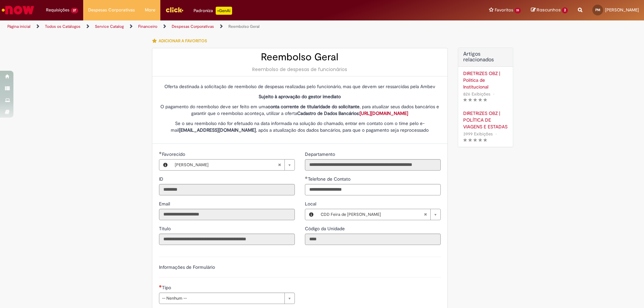 The width and height of the screenshot is (644, 308). Describe the element at coordinates (425, 215) in the screenshot. I see `abbr: Limpar campo Local` at that location.